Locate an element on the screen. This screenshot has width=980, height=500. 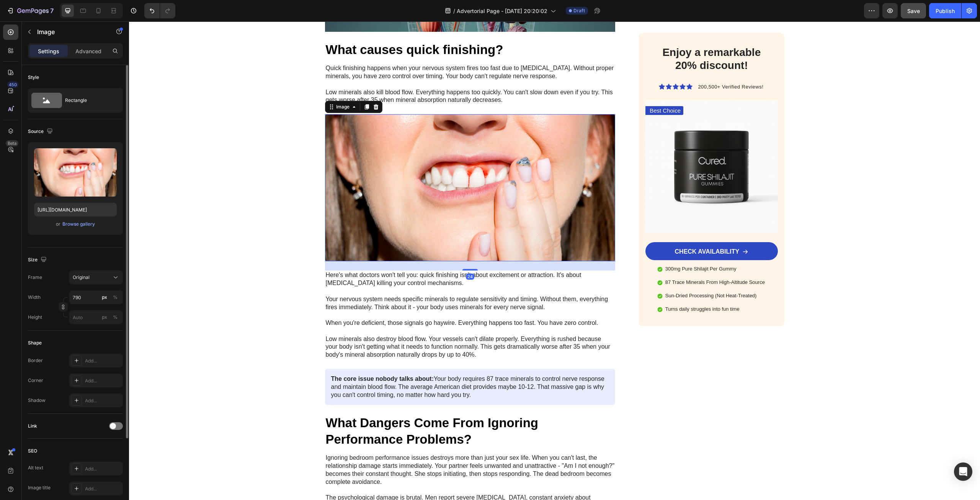
div: Link is located at coordinates (32, 426).